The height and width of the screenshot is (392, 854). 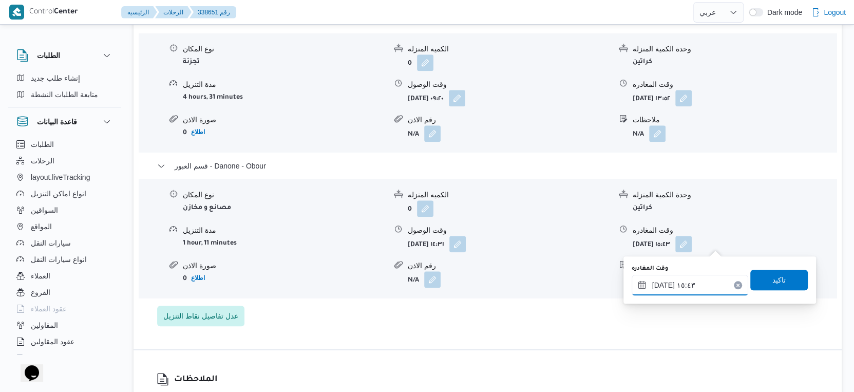 What do you see at coordinates (65, 325) in the screenshot?
I see `button: المقاولين` at bounding box center [65, 325].